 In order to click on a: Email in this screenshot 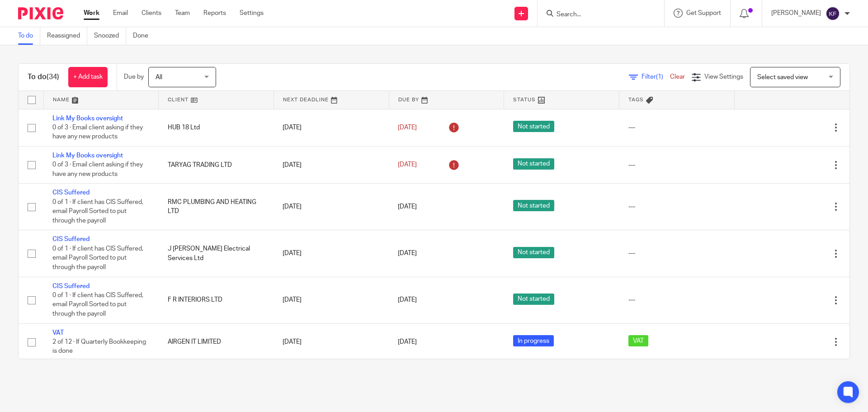, I will do `click(120, 13)`.